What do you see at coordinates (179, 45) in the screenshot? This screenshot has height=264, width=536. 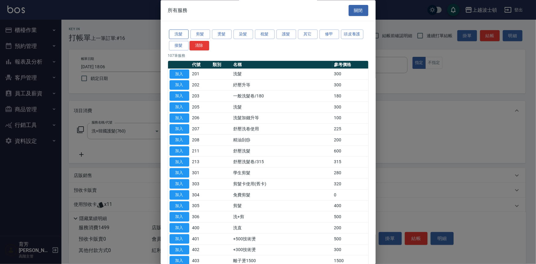 I see `button: 接髮` at bounding box center [179, 45].